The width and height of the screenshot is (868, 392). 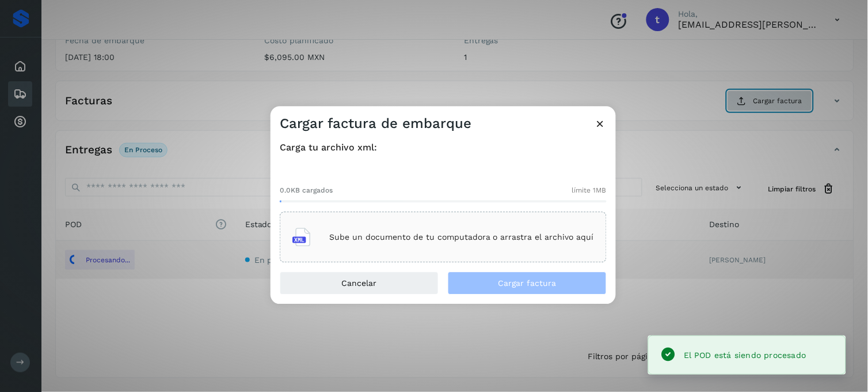 I want to click on h3: Cargar factura de embarque, so click(x=375, y=124).